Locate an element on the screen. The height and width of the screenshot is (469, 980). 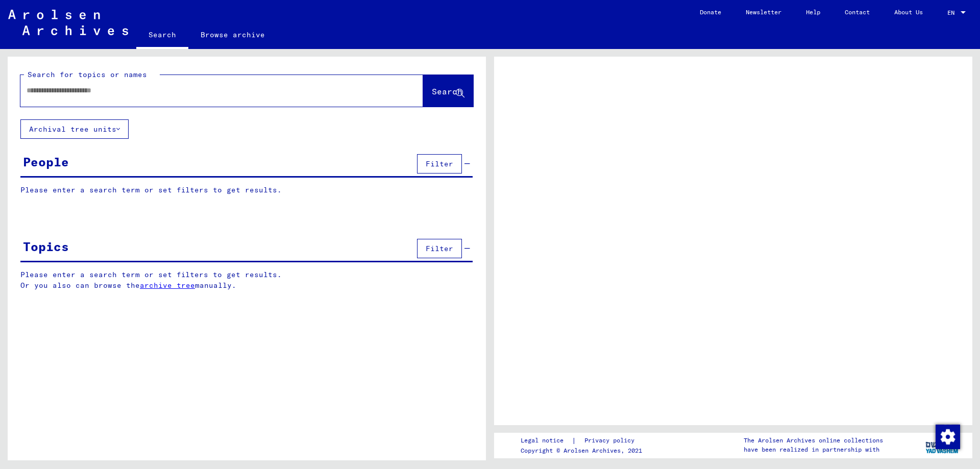
div: Topics is located at coordinates (46, 246).